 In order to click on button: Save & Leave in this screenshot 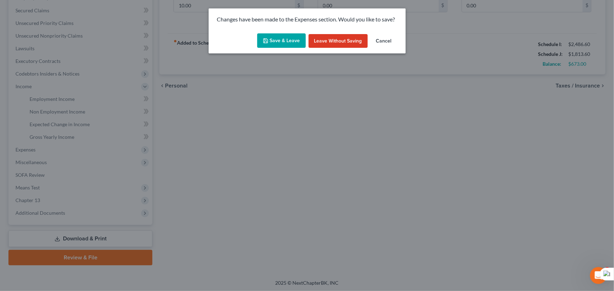, I will do `click(281, 41)`.